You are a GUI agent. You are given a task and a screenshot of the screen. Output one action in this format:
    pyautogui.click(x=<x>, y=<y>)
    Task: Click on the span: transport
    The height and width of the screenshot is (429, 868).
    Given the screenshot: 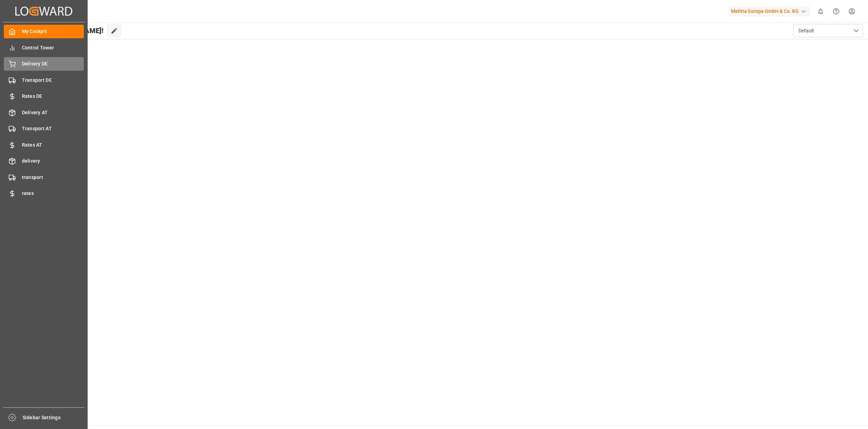 What is the action you would take?
    pyautogui.click(x=53, y=177)
    